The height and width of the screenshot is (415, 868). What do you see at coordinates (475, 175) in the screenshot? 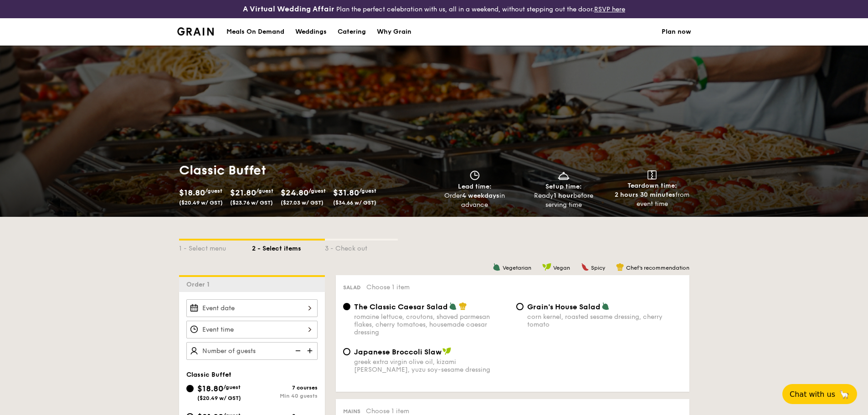
I see `img: icon-clock.2db775ea.svg` at bounding box center [475, 175].